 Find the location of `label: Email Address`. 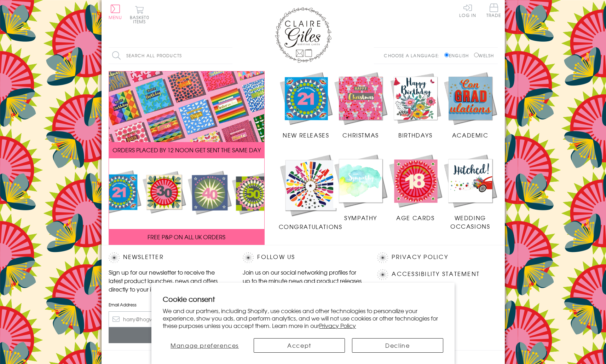

label: Email Address is located at coordinates (169, 305).